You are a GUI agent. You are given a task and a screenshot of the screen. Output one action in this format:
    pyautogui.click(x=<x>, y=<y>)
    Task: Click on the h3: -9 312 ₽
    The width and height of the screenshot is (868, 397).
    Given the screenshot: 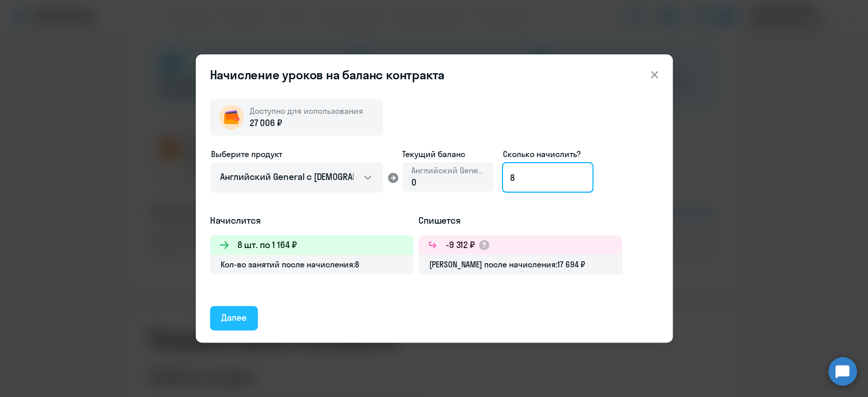 What is the action you would take?
    pyautogui.click(x=461, y=245)
    